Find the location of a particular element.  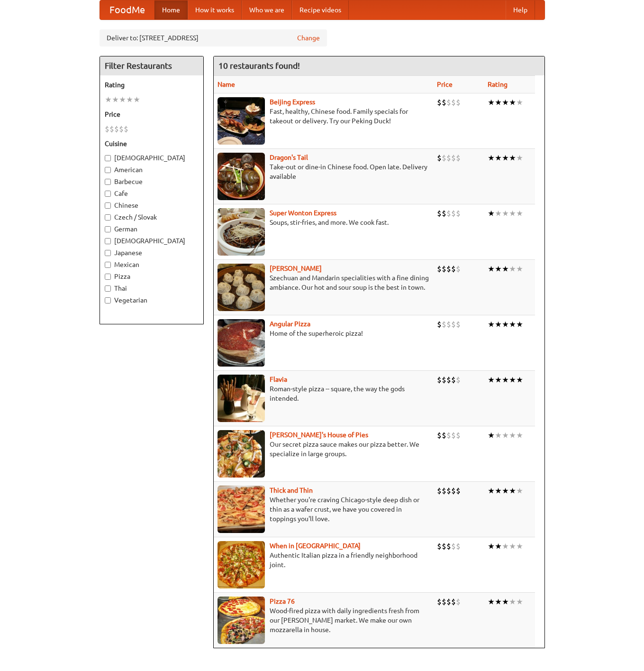

img: angular.jpg is located at coordinates (241, 343).